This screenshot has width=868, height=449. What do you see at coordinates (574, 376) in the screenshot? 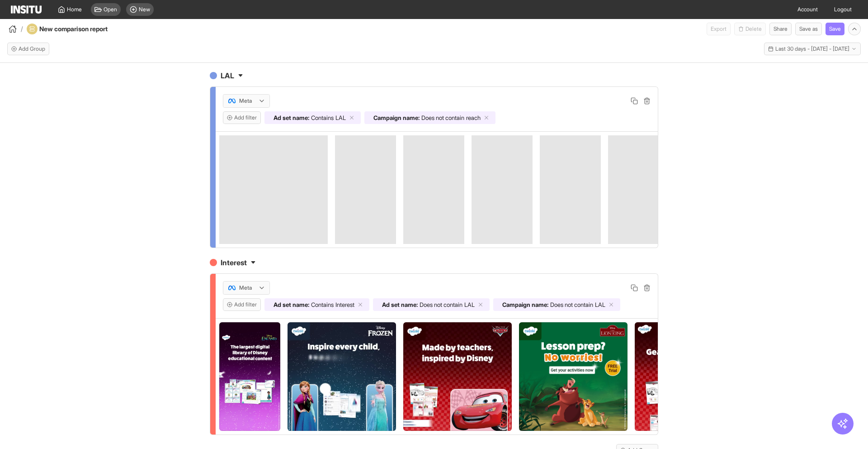
I see `img: x0fdsuwnai1msw8wmg3e` at bounding box center [574, 376].